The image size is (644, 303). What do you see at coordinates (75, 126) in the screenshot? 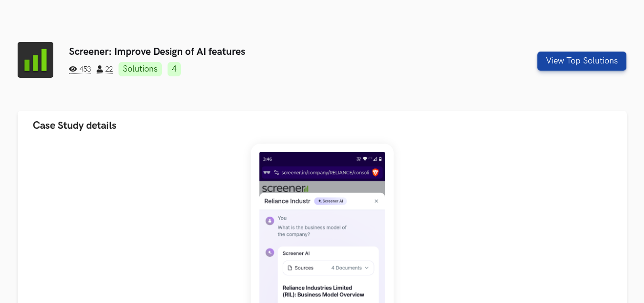
I see `span: Case Study details` at bounding box center [75, 126].